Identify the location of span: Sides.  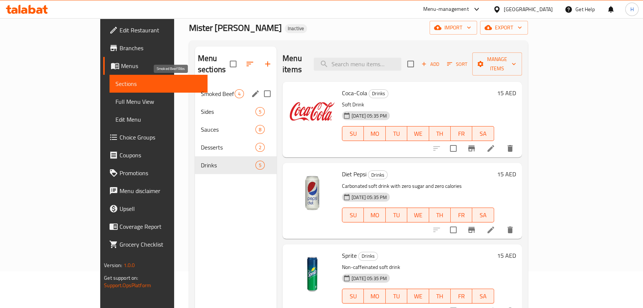
(228, 111).